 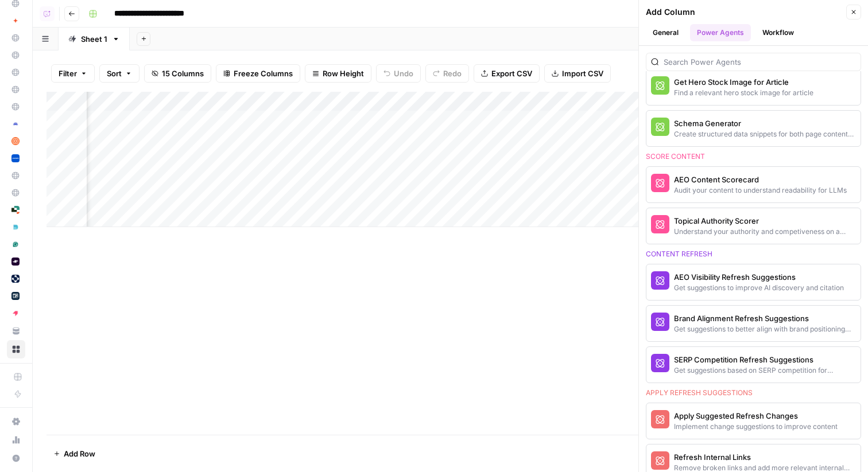 What do you see at coordinates (754, 421) in the screenshot?
I see `button: Apply Suggested Refresh ChangesImplement change suggestions to improve content` at bounding box center [754, 421].